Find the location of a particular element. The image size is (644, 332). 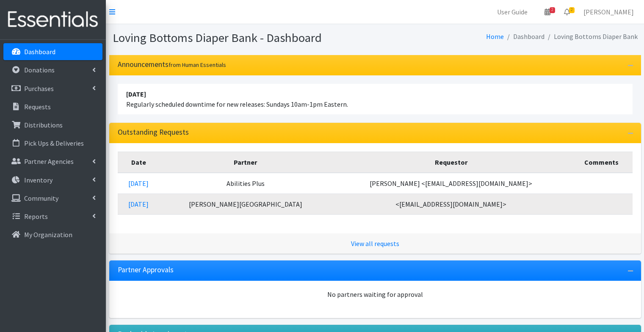

a: Home is located at coordinates (495, 36).